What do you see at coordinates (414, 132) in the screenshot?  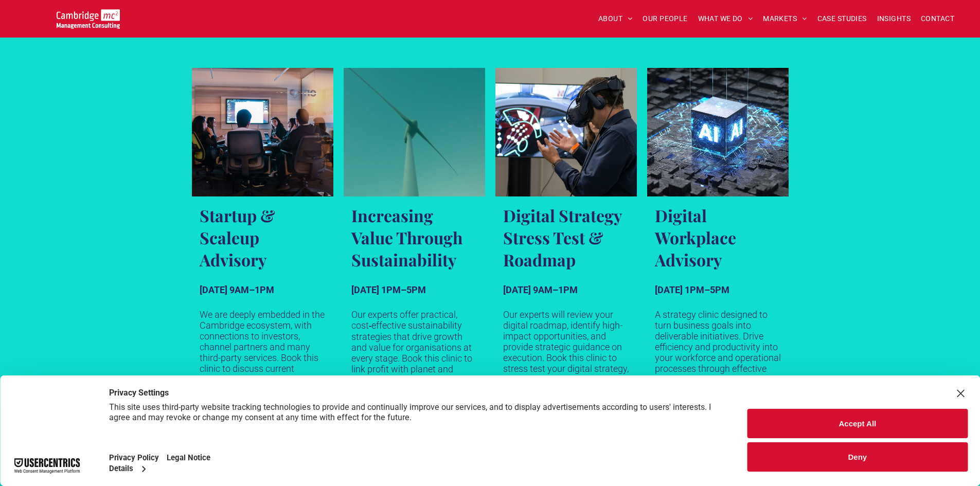 I see `a: Near shot of a wind turbine against a dark blue sky` at bounding box center [414, 132].